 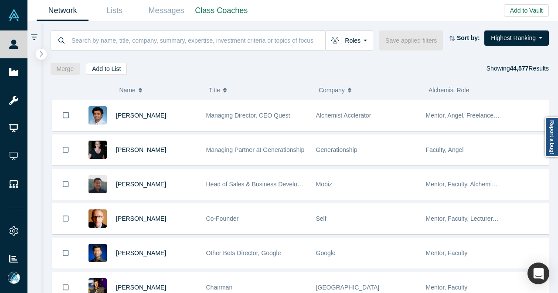 I want to click on span: Other Bets Director, Google, so click(x=244, y=253).